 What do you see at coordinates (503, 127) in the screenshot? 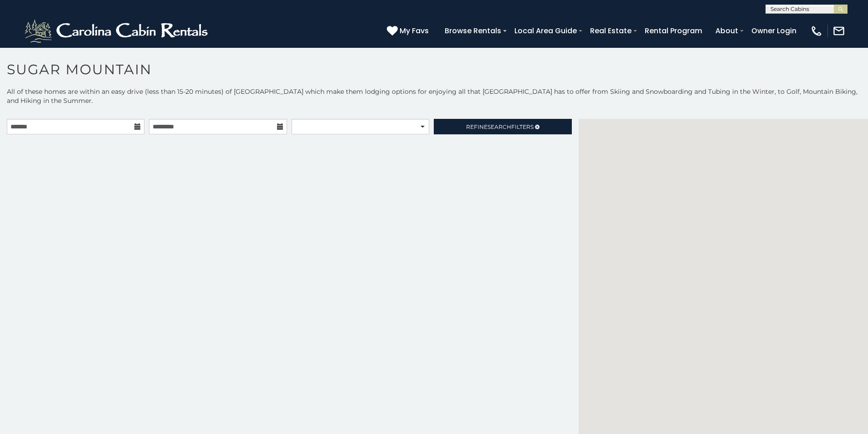
I see `a: RefineSearchFilters` at bounding box center [503, 127].